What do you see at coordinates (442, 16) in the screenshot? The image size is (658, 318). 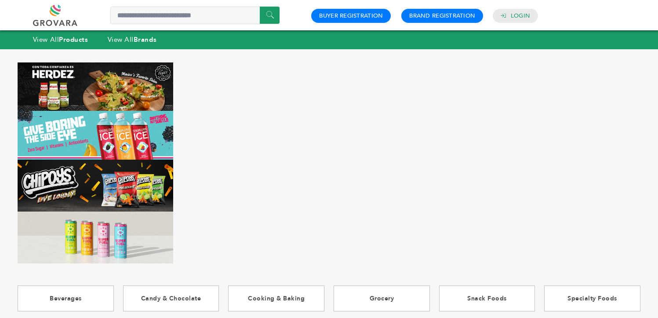 I see `a: Brand Registration` at bounding box center [442, 16].